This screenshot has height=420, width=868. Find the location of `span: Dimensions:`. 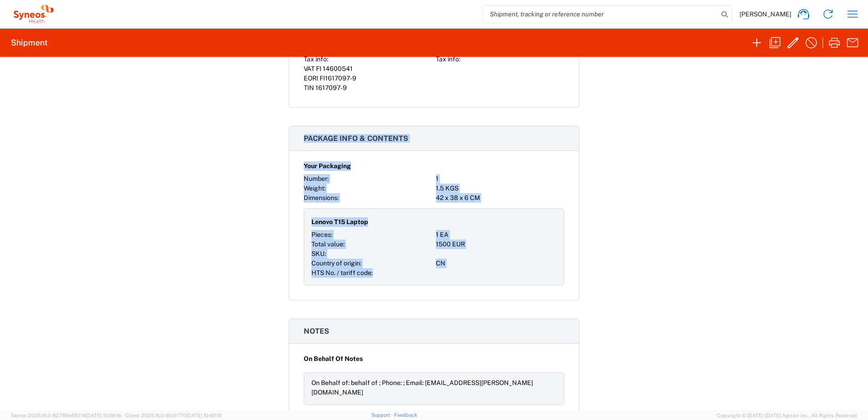

span: Dimensions: is located at coordinates (321, 198).